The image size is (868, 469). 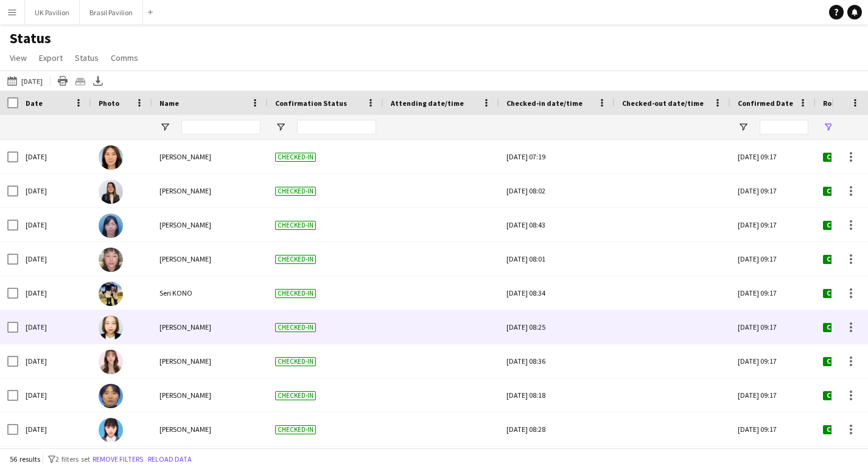 I want to click on button: Brasil Pavilion, so click(x=112, y=12).